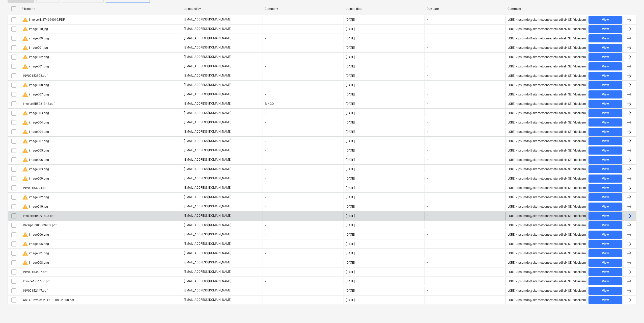  Describe the element at coordinates (384, 9) in the screenshot. I see `div: Upload date` at that location.